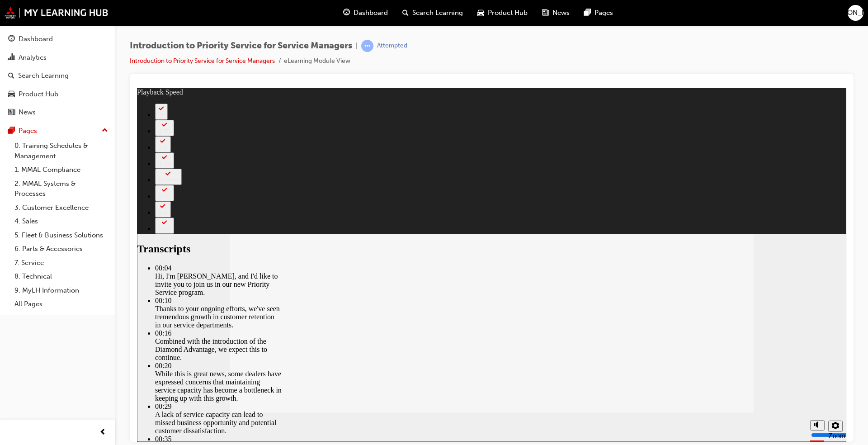 The width and height of the screenshot is (868, 445). I want to click on span: Pages, so click(604, 12).